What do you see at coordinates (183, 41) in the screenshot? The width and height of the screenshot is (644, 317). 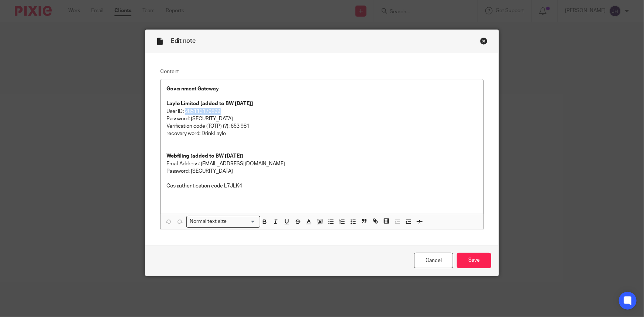 I see `span: Edit note` at bounding box center [183, 41].